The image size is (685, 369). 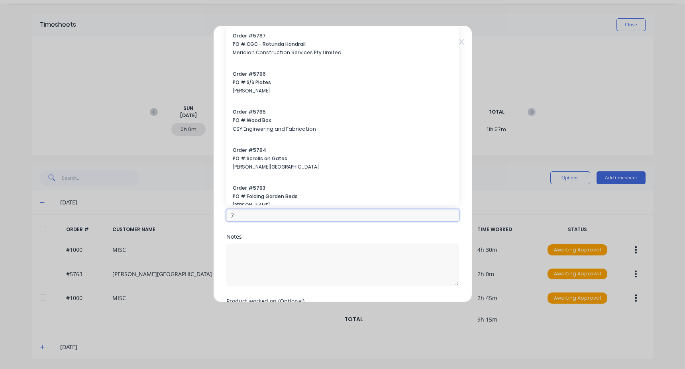 What do you see at coordinates (343, 203) in the screenshot?
I see `div: Order #` at bounding box center [343, 203].